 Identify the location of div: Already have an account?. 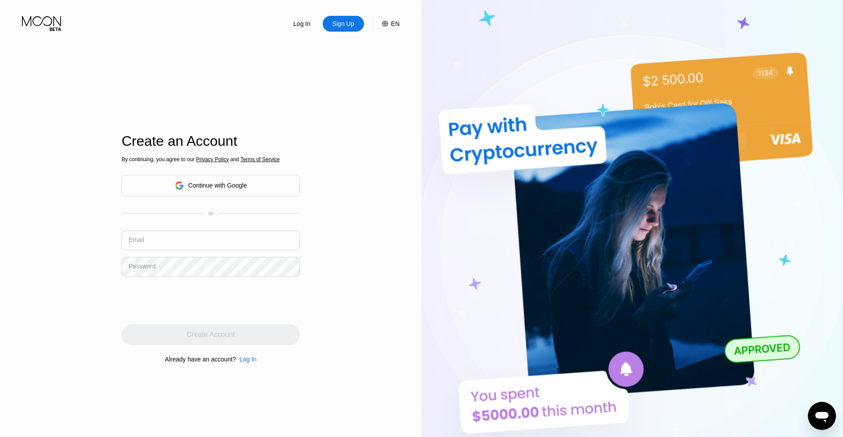
(201, 359).